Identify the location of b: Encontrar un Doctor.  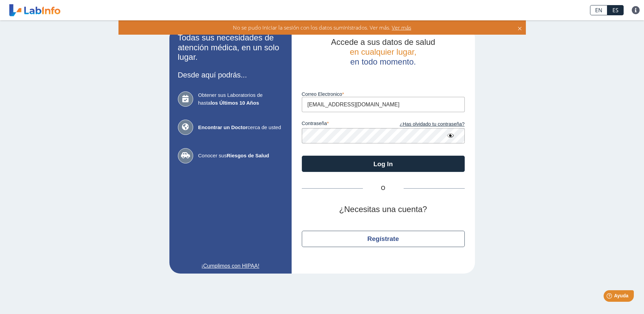
(223, 127).